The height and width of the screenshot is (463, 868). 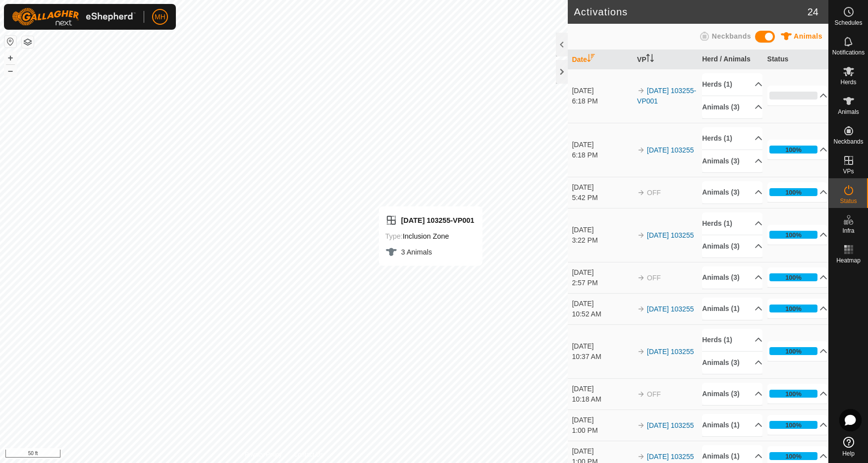 I want to click on a: Contact Us, so click(x=308, y=455).